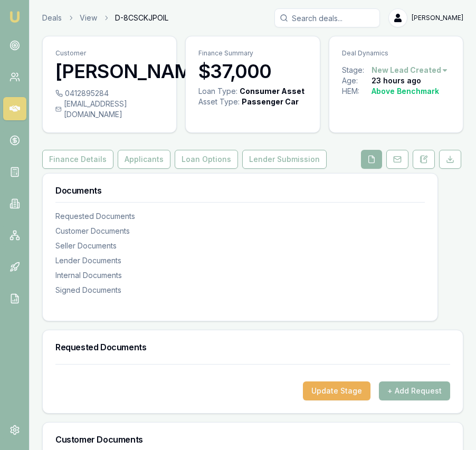 This screenshot has width=476, height=450. What do you see at coordinates (218, 91) in the screenshot?
I see `div: Loan Type:` at bounding box center [218, 91].